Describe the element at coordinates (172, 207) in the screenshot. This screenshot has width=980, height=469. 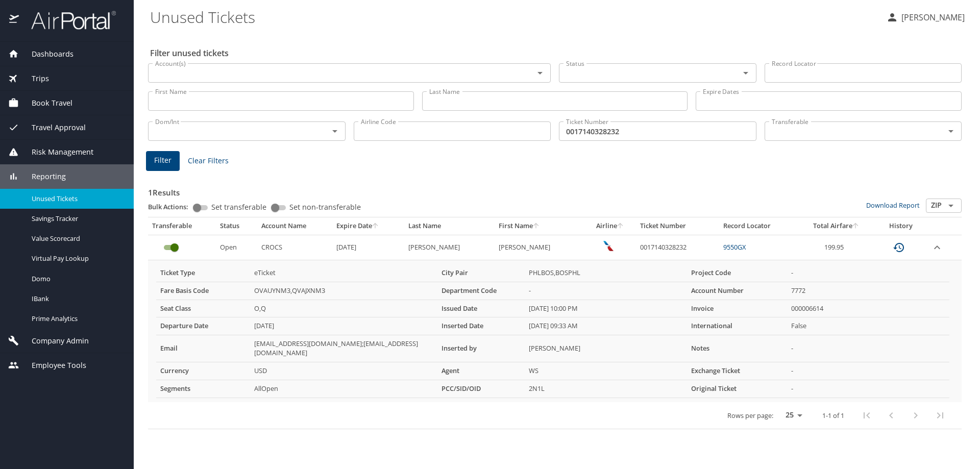
I see `p: Bulk Actions:` at that location.